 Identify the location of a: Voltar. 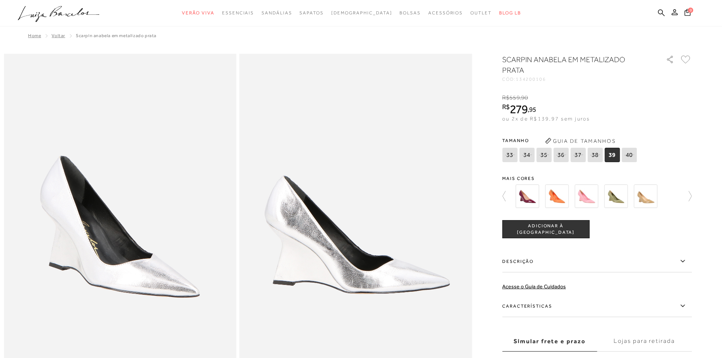
(58, 36).